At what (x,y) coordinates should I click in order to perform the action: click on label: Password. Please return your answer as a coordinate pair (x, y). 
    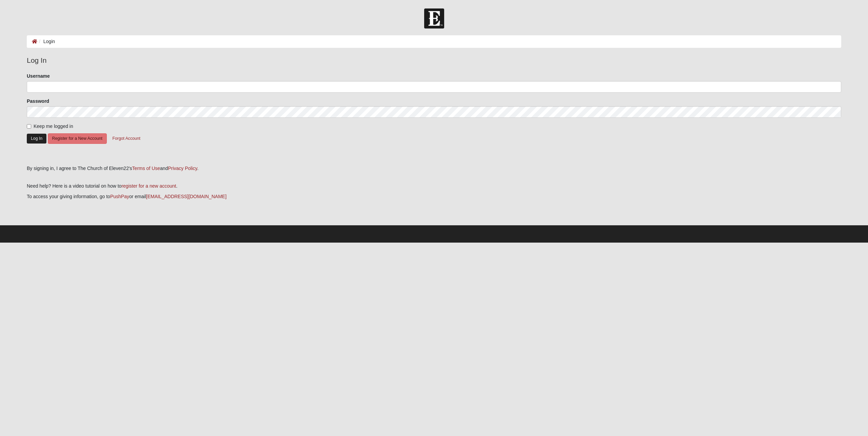
    Looking at the image, I should click on (38, 101).